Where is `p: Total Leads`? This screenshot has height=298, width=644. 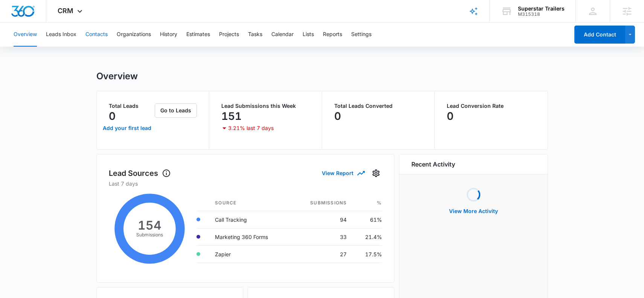 p: Total Leads is located at coordinates (131, 106).